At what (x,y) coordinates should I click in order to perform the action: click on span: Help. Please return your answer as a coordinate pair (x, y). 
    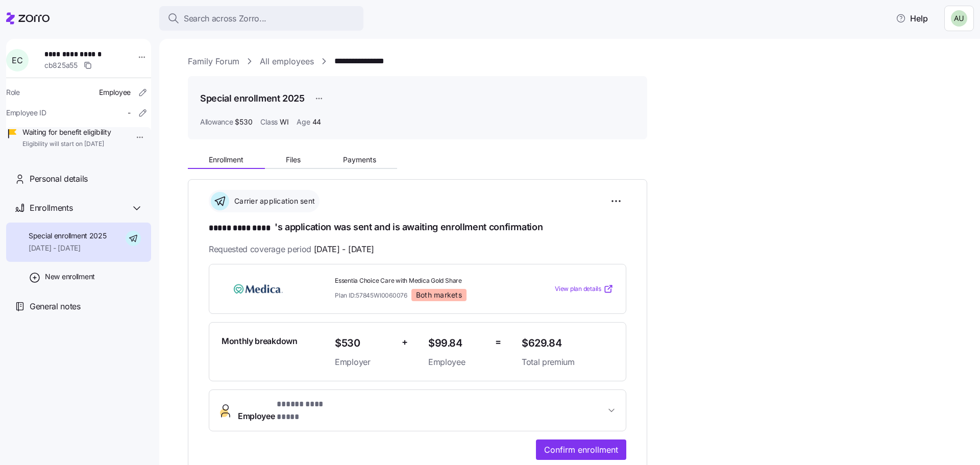
    Looking at the image, I should click on (911, 19).